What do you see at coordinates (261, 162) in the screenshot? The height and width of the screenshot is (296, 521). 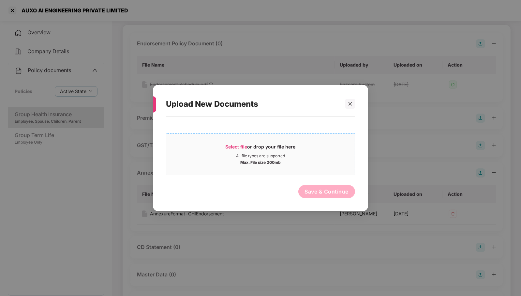 I see `div: Max. File size 200mb` at bounding box center [261, 162].